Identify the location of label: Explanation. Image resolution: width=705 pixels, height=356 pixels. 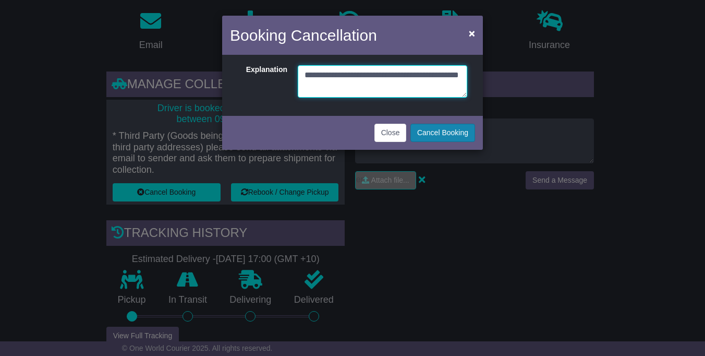
(262, 80).